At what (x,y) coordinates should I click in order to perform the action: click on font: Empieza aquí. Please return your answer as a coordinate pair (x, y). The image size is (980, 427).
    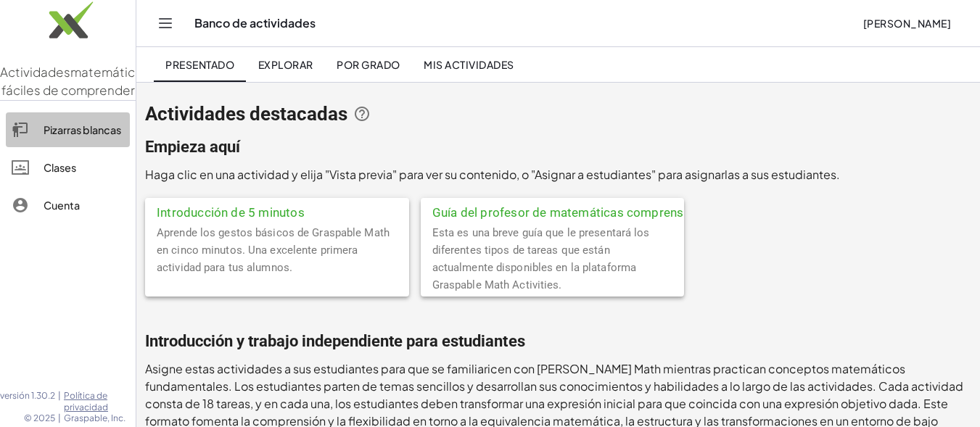
    Looking at the image, I should click on (192, 147).